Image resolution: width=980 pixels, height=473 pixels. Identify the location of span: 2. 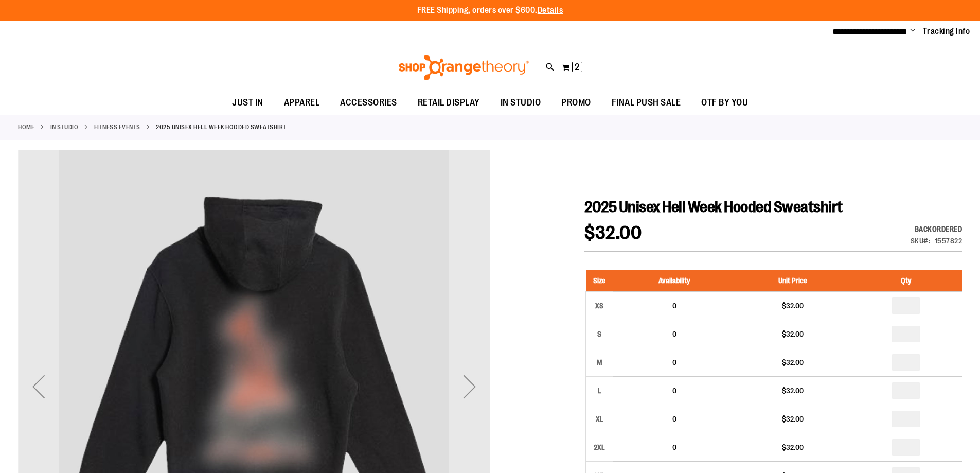
(577, 67).